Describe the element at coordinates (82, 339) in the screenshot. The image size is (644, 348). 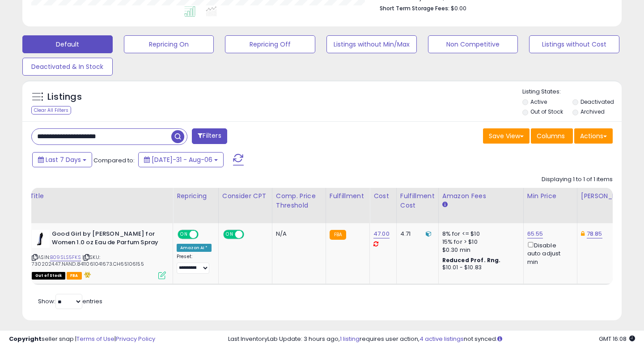
I see `div: seller snap | |` at that location.